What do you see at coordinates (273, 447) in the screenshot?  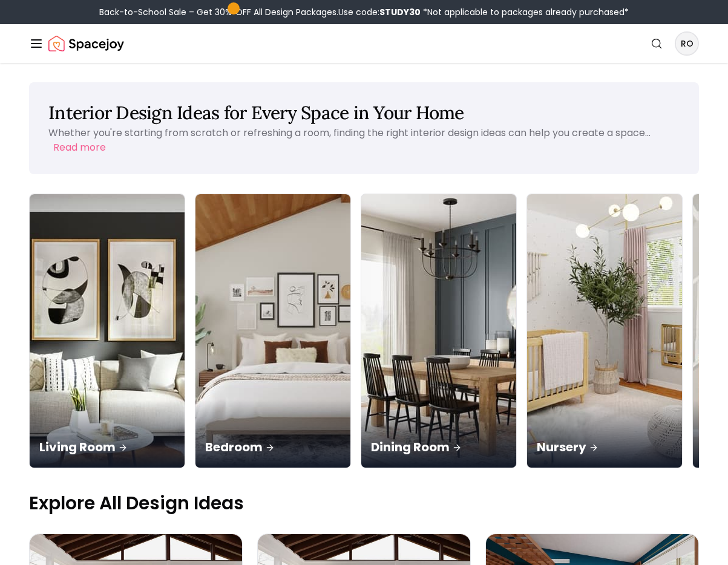 I see `p: Bedroom` at bounding box center [273, 447].